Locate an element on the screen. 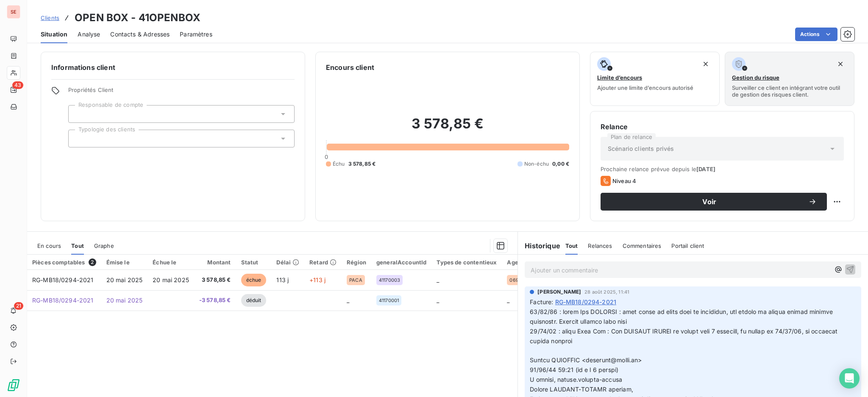  span: Analyse is located at coordinates (88, 34).